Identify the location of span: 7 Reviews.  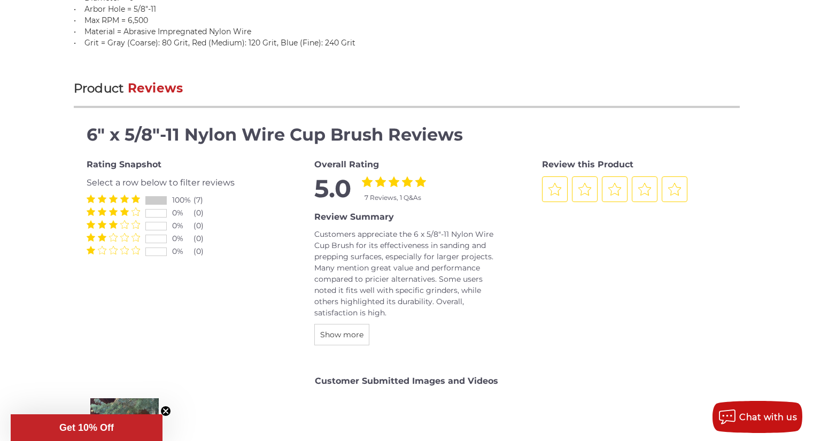
(381, 197).